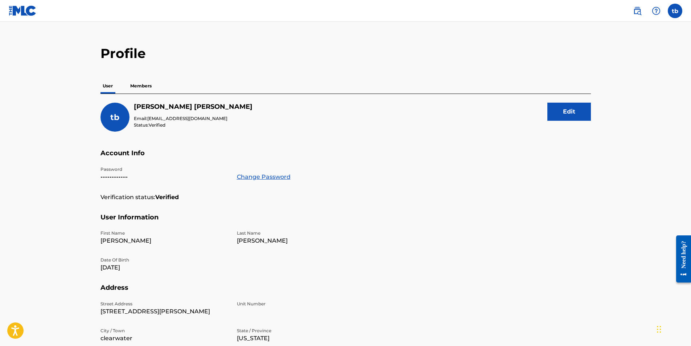 This screenshot has width=691, height=346. I want to click on h5: terry boykin jr, so click(193, 107).